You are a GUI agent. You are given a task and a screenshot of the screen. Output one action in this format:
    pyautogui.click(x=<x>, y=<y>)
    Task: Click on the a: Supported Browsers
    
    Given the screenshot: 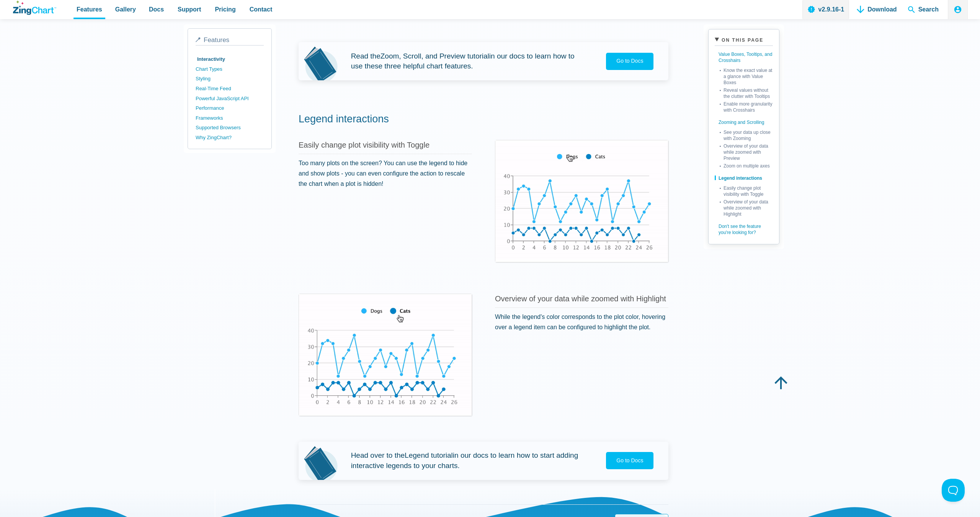 What is the action you would take?
    pyautogui.click(x=229, y=128)
    